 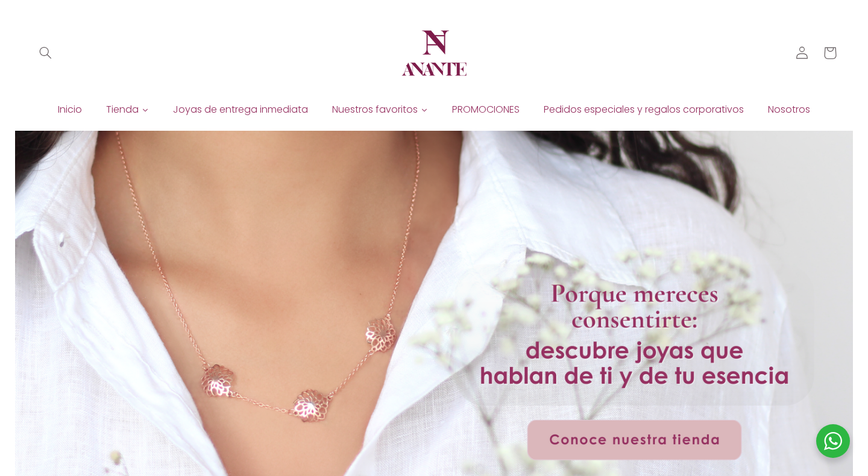 What do you see at coordinates (486, 109) in the screenshot?
I see `a: PROMOCIONES` at bounding box center [486, 109].